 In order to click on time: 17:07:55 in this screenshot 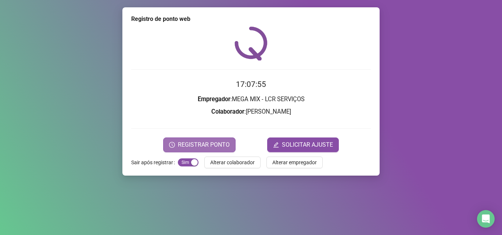, I will do `click(251, 84)`.